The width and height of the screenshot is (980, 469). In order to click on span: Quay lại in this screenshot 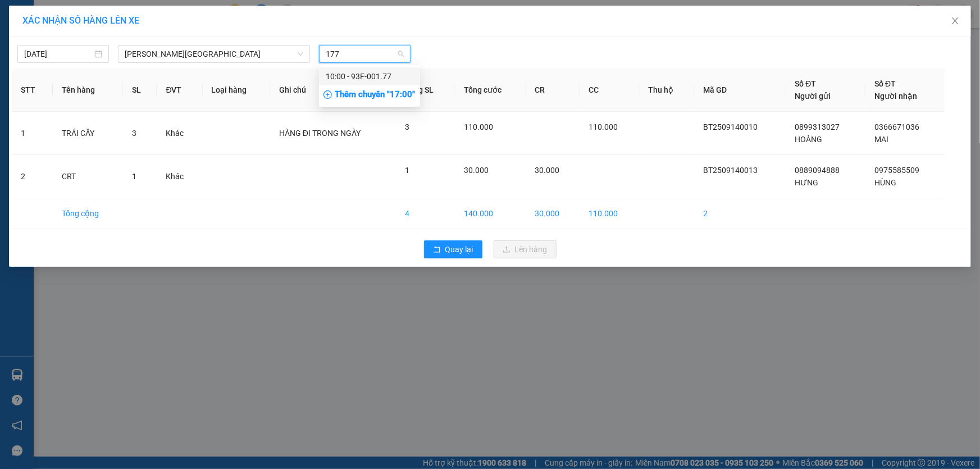, I will do `click(459, 249)`.